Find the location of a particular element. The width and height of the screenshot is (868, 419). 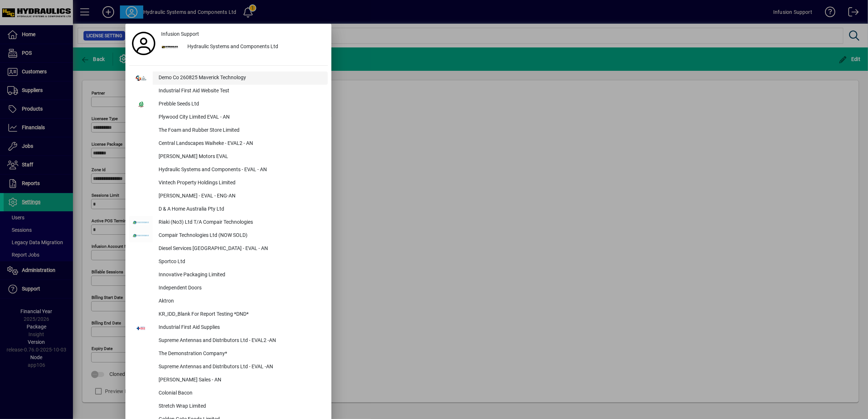

div: Industrial First Aid Supplies is located at coordinates (240, 328).